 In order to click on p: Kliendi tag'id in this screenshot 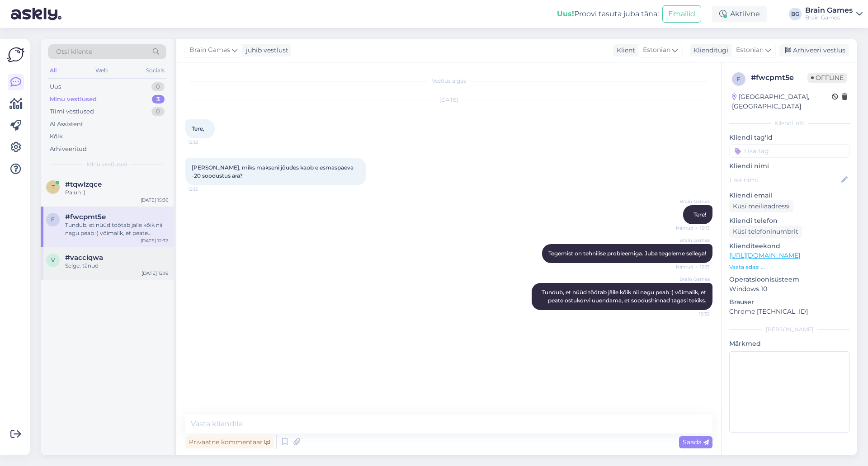, I will do `click(789, 137)`.